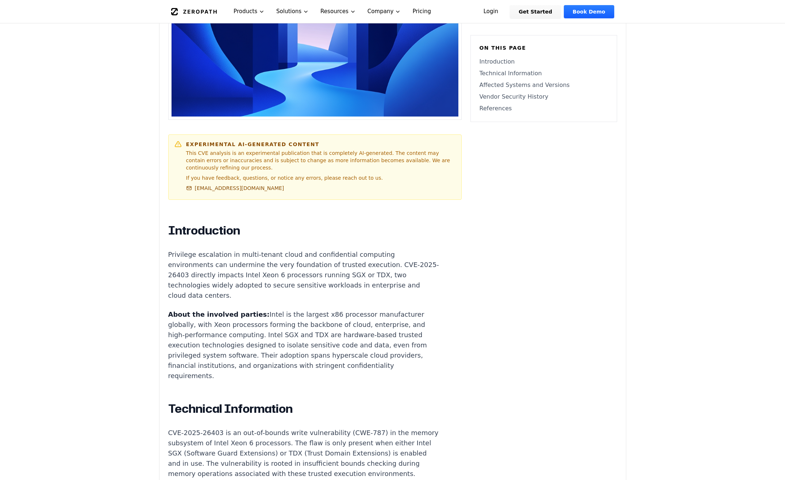 This screenshot has width=785, height=480. What do you see at coordinates (589, 12) in the screenshot?
I see `a: Book Demo` at bounding box center [589, 12].